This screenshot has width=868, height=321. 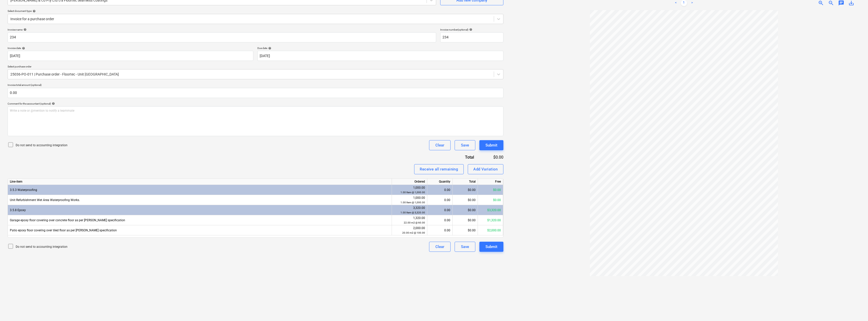 What do you see at coordinates (130, 56) in the screenshot?
I see `input: Invoice date not specified` at bounding box center [130, 56].